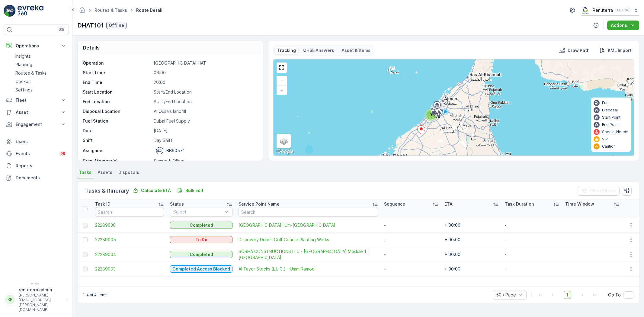 The height and width of the screenshot is (317, 644). What do you see at coordinates (611, 117) in the screenshot?
I see `p: Start Point` at bounding box center [611, 117].